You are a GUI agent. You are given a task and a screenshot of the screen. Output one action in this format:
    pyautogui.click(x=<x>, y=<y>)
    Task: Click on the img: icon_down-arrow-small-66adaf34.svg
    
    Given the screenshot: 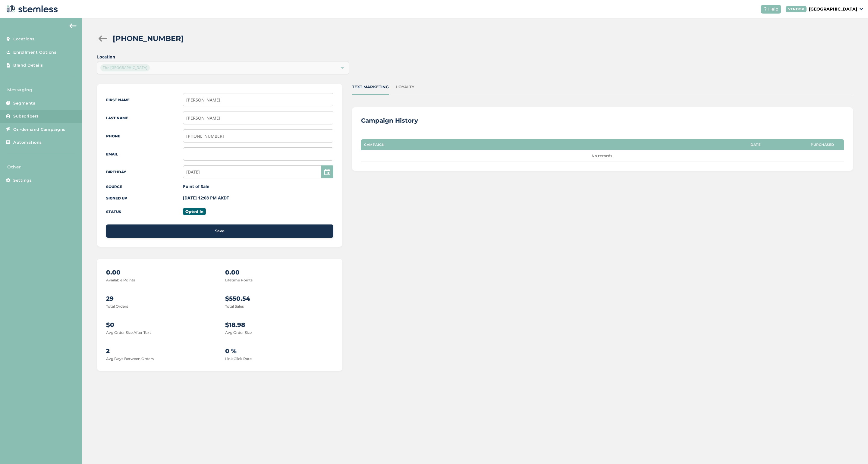 What is the action you would take?
    pyautogui.click(x=861, y=9)
    